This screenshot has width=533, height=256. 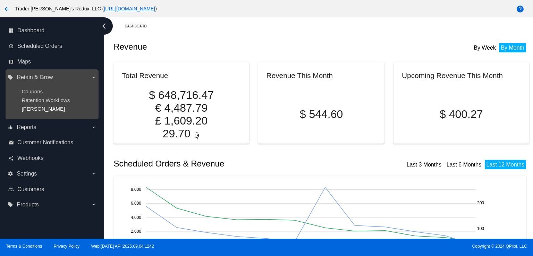 I want to click on a: share Webhooks, so click(x=52, y=158).